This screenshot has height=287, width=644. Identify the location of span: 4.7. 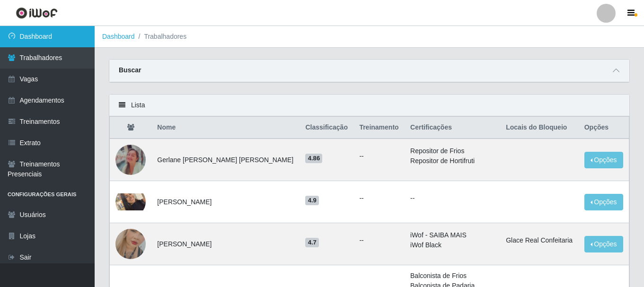
(312, 243).